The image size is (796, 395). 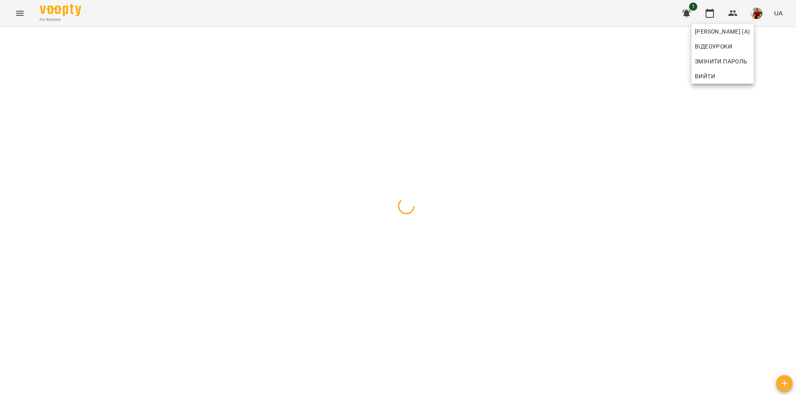 What do you see at coordinates (723, 76) in the screenshot?
I see `button: Вийти` at bounding box center [723, 76].